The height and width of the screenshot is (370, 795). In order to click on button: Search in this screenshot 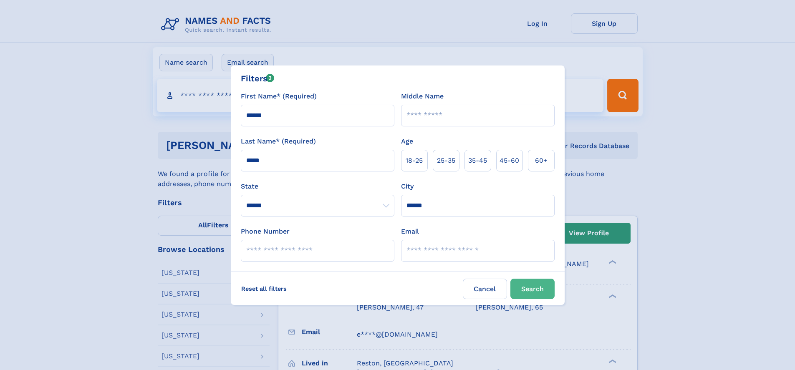, I will do `click(533, 289)`.